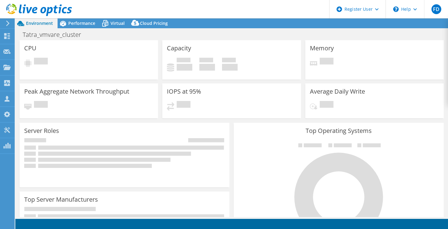 This screenshot has width=448, height=229. What do you see at coordinates (184, 91) in the screenshot?
I see `h3: IOPS at 95%` at bounding box center [184, 91].